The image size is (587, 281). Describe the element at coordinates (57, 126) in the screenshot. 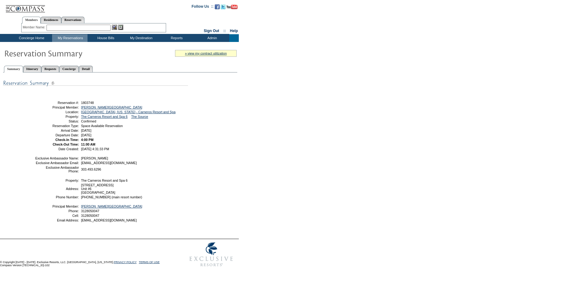

I see `td: Reservation Type:` at that location.